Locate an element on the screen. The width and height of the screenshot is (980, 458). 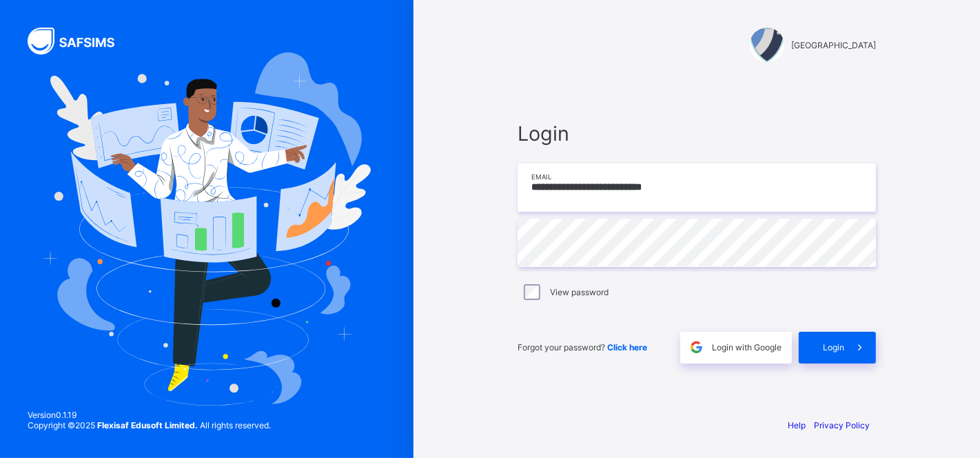
span: Login with Google is located at coordinates (747, 347).